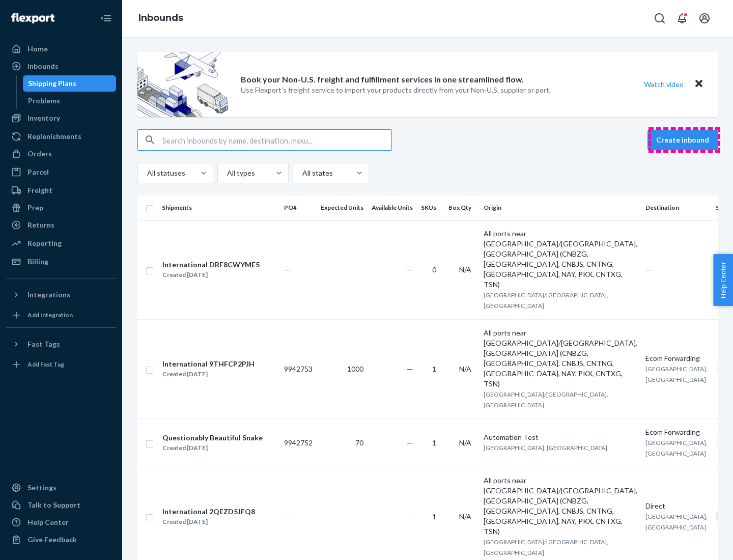 The image size is (733, 560). Describe the element at coordinates (677, 506) in the screenshot. I see `div: Direct` at that location.